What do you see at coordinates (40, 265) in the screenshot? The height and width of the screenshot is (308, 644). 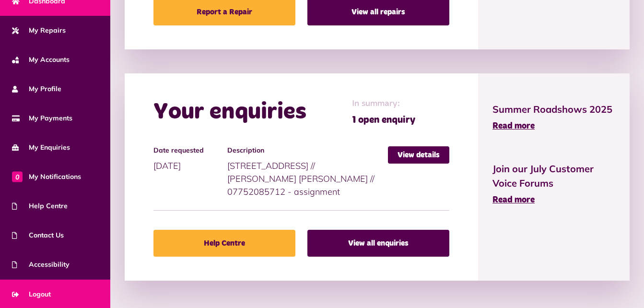 I see `span: Accessibility` at bounding box center [40, 265].